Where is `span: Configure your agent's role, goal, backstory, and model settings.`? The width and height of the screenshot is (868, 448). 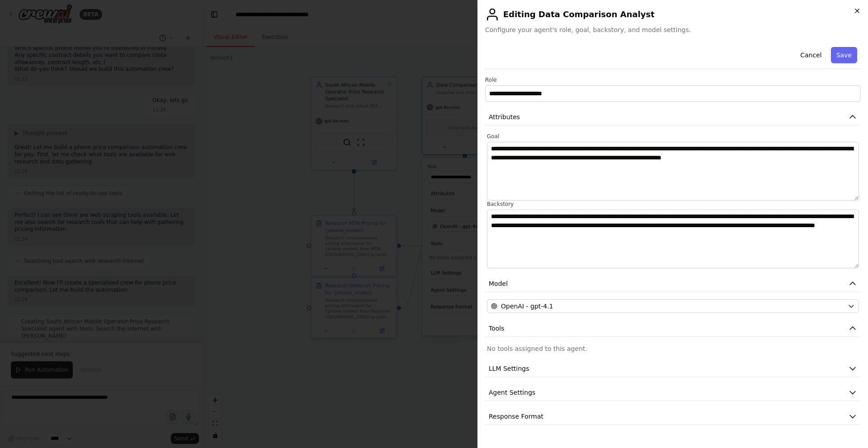
span: Configure your agent's role, goal, backstory, and model settings. is located at coordinates (673, 30).